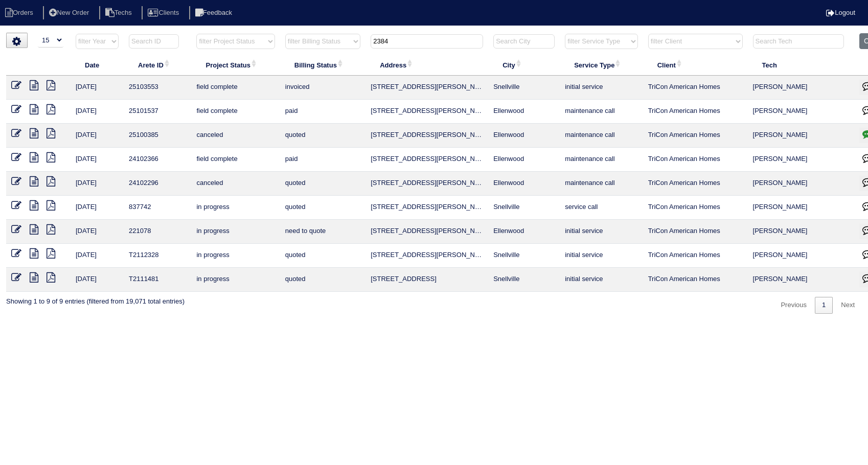 This screenshot has height=465, width=868. I want to click on th: Tech, so click(801, 65).